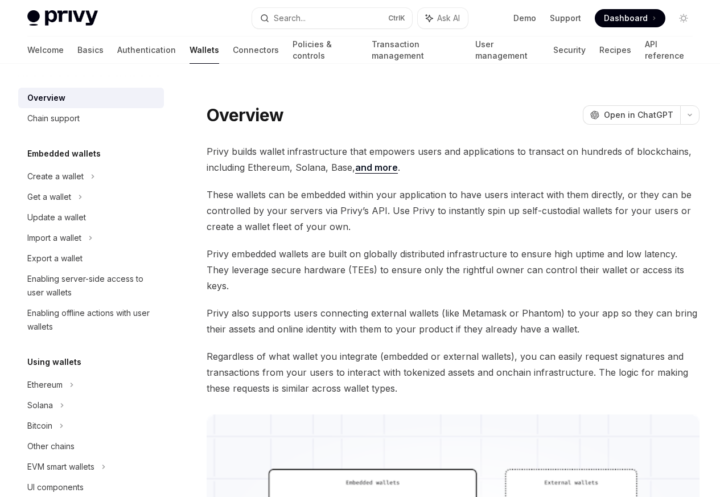 Image resolution: width=720 pixels, height=497 pixels. Describe the element at coordinates (565, 18) in the screenshot. I see `a: Support` at that location.